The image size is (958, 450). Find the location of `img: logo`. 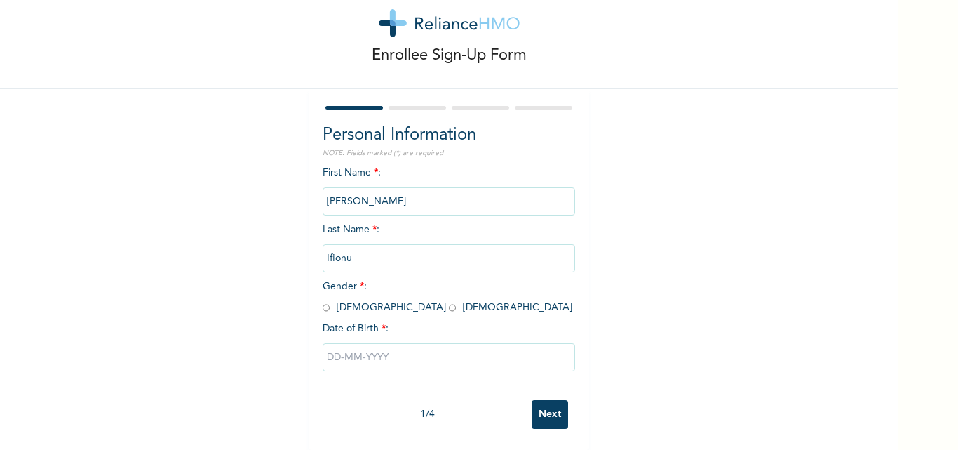

img: logo is located at coordinates (449, 23).